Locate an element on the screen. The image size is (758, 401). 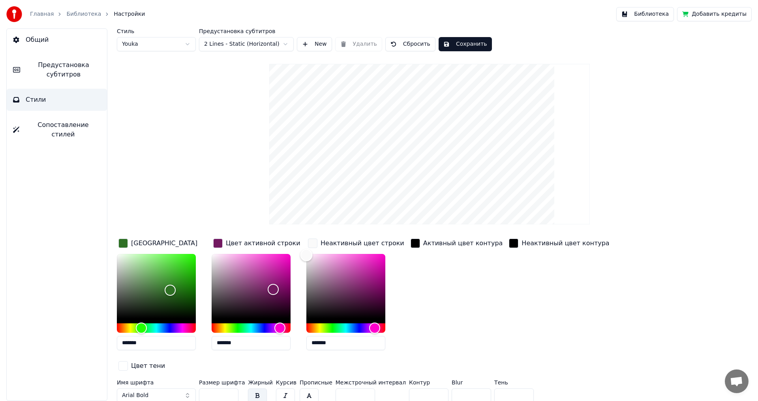
label: Предустановка субтитров is located at coordinates (246, 31).